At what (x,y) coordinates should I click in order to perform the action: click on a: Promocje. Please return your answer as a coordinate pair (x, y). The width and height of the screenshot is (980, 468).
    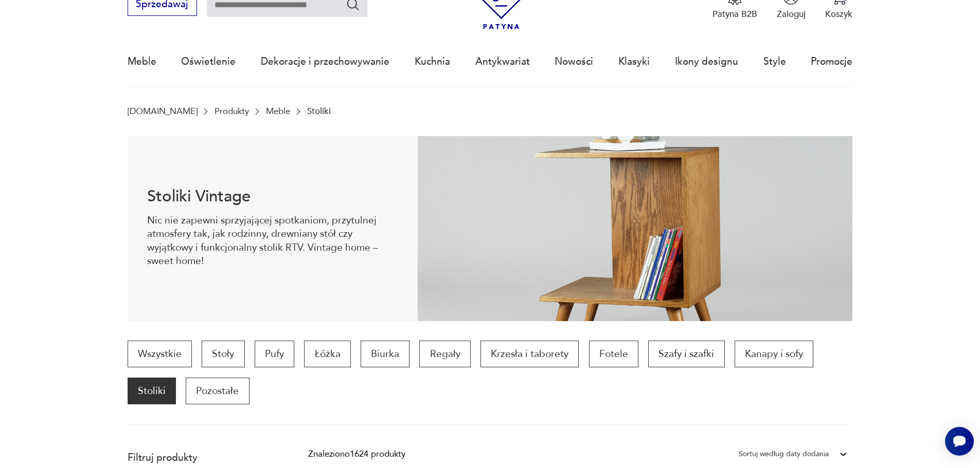
    Looking at the image, I should click on (831, 62).